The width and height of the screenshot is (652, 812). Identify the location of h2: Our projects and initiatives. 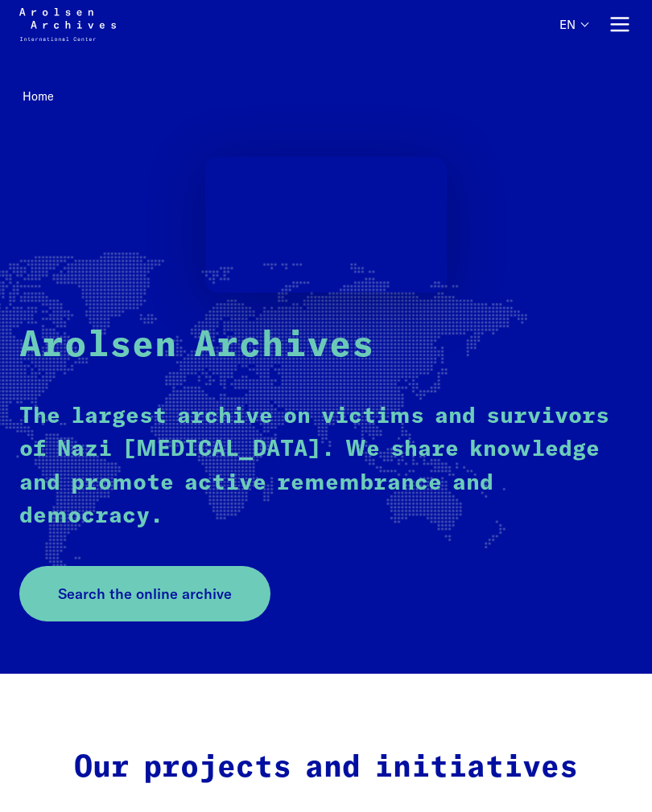
(326, 768).